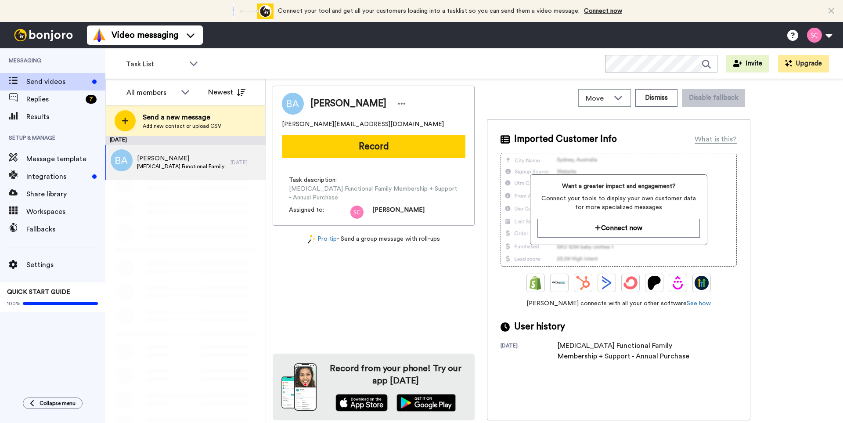 The image size is (843, 423). Describe the element at coordinates (57, 82) in the screenshot. I see `span: Send videos` at that location.